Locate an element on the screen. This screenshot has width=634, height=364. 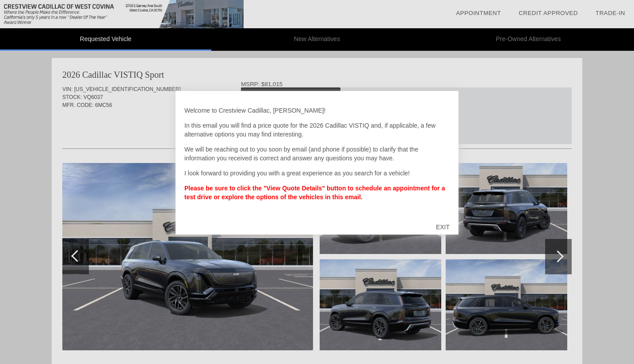
a: Trade-In is located at coordinates (610, 13).